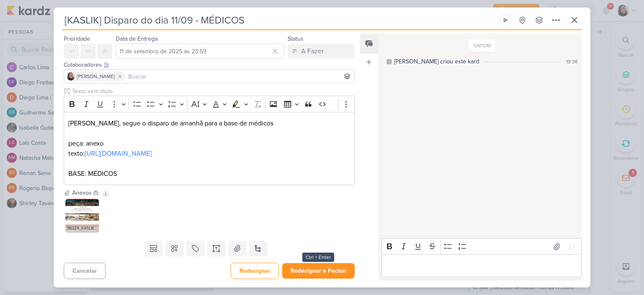 This screenshot has height=295, width=644. I want to click on button: Redesignar, so click(255, 270).